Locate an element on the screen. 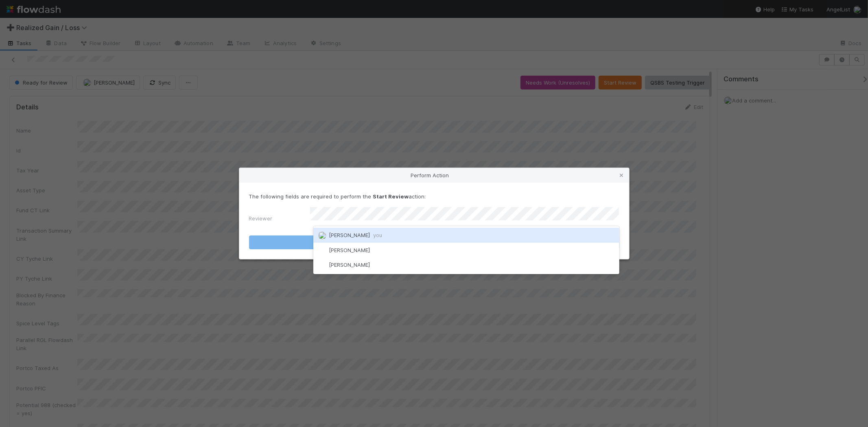 The height and width of the screenshot is (427, 868). img: avatar_705b8750-32ac-4031-bf5f-ad93a4909bc8.png is located at coordinates (322, 250).